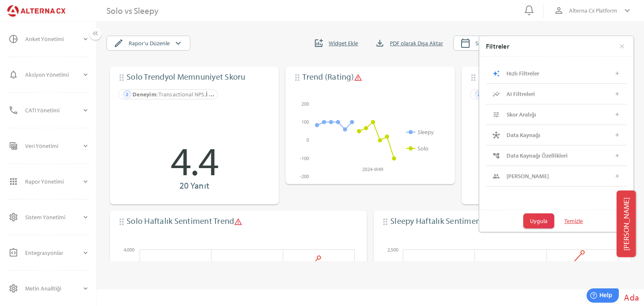  I want to click on button: Menu, so click(95, 33).